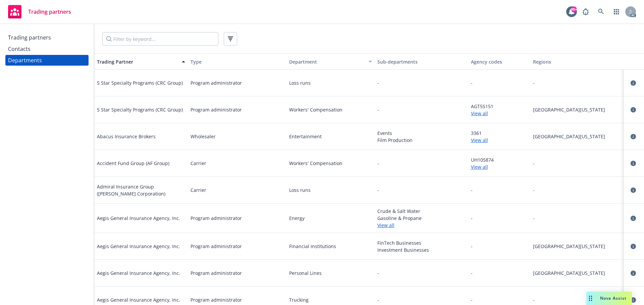 This screenshot has height=305, width=644. I want to click on span: Wholesaler, so click(203, 136).